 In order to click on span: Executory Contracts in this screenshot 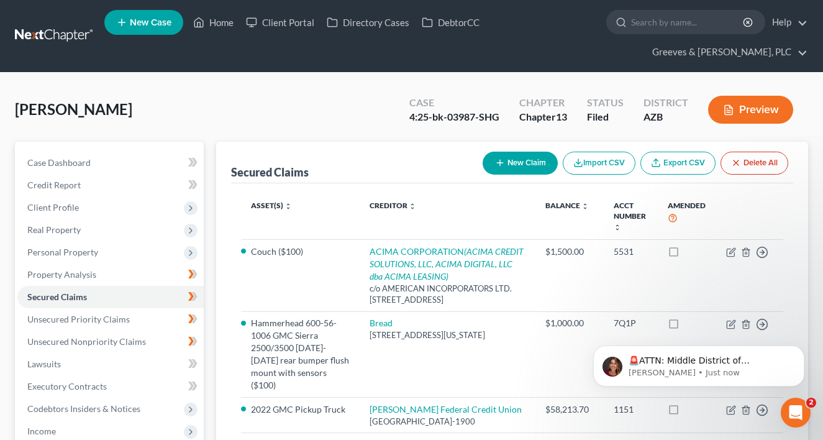, I will do `click(67, 386)`.